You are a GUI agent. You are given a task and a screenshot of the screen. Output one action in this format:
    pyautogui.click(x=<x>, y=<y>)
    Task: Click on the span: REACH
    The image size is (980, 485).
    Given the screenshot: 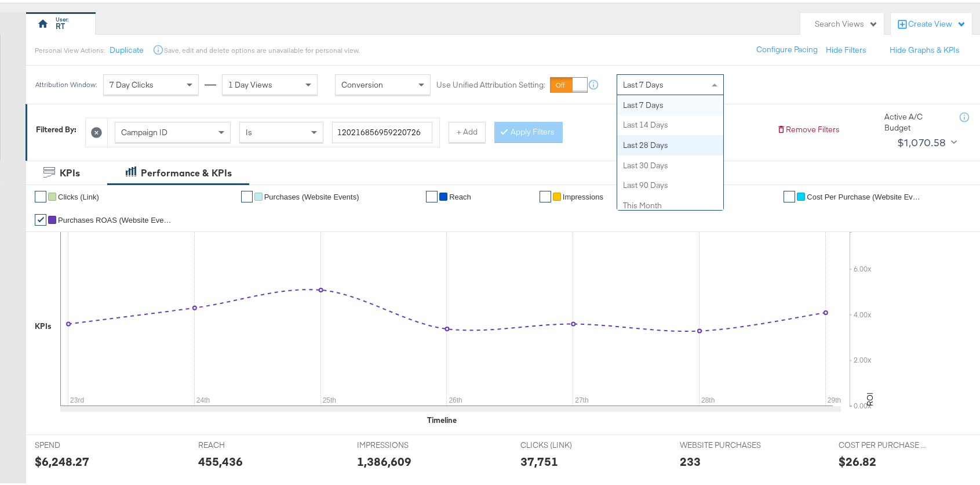 What is the action you would take?
    pyautogui.click(x=241, y=443)
    